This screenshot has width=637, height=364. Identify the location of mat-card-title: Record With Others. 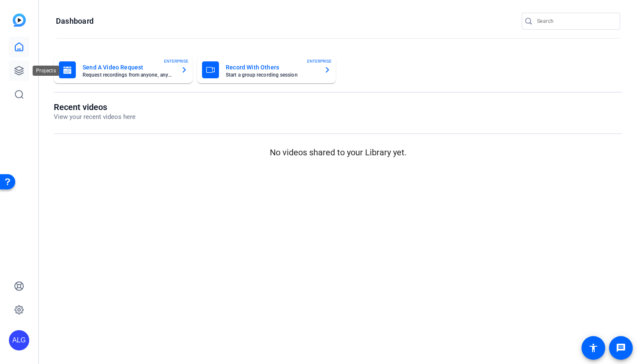
(271, 67).